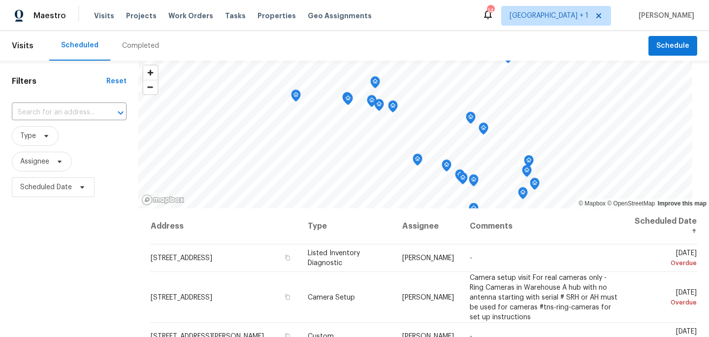 This screenshot has height=337, width=709. I want to click on a: Mapbox homepage, so click(163, 199).